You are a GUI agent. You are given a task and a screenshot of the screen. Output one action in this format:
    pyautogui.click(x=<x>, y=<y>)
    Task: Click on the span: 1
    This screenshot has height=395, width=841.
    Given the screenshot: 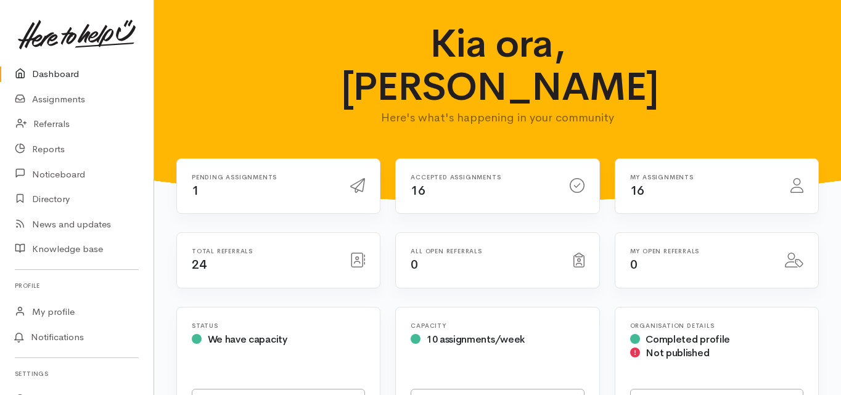 What is the action you would take?
    pyautogui.click(x=196, y=191)
    